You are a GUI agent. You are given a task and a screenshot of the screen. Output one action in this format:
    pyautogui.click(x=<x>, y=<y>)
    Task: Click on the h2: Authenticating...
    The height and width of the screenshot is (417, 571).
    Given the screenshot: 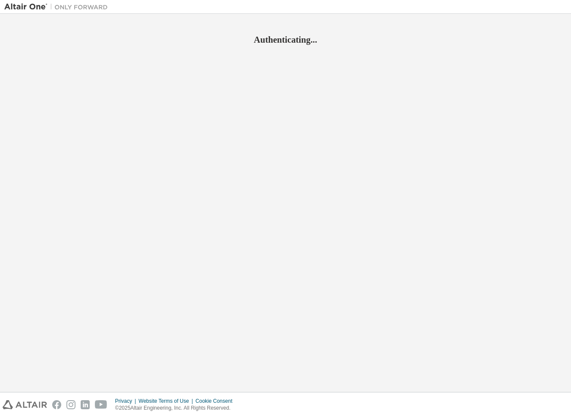 What is the action you would take?
    pyautogui.click(x=286, y=40)
    